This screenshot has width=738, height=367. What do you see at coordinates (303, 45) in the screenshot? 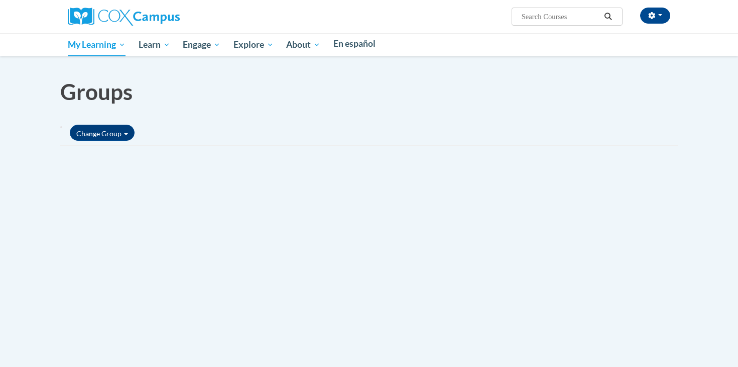
I see `span: About` at bounding box center [303, 45].